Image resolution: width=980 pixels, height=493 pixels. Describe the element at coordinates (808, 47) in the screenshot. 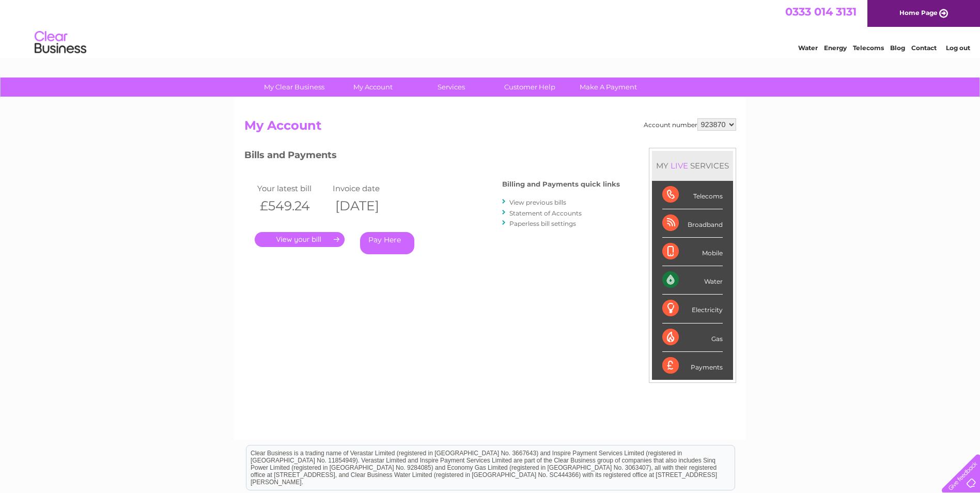

I see `a: Water` at that location.